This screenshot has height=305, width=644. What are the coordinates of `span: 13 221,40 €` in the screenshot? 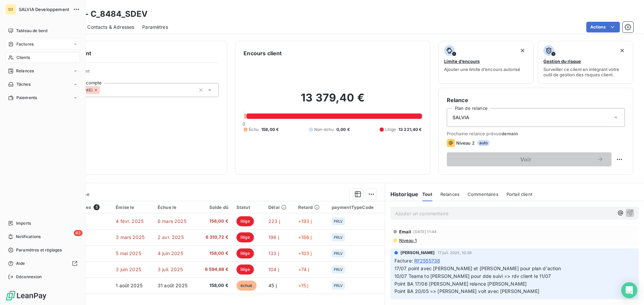 It's located at (410, 130).